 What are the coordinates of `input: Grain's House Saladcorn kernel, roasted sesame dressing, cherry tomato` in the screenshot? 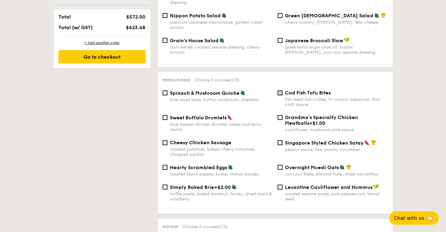 It's located at (165, 40).